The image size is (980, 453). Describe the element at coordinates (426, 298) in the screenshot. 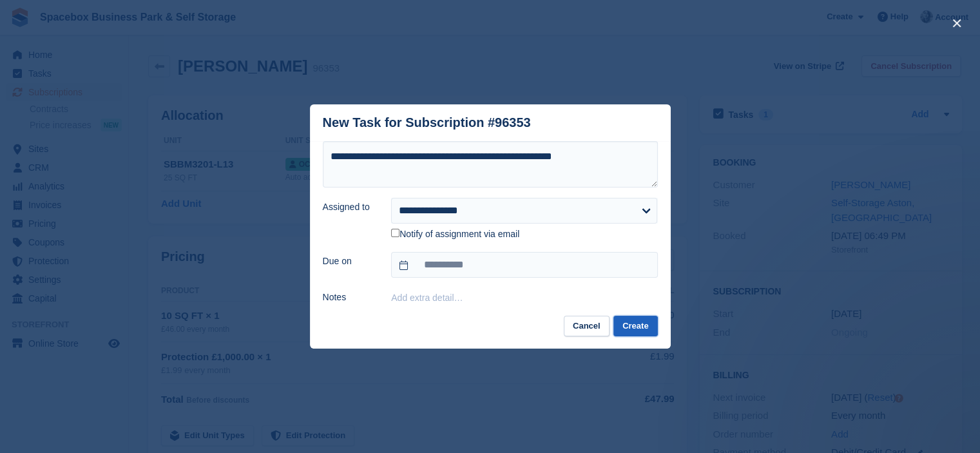

I see `button: Add extra detail…` at that location.